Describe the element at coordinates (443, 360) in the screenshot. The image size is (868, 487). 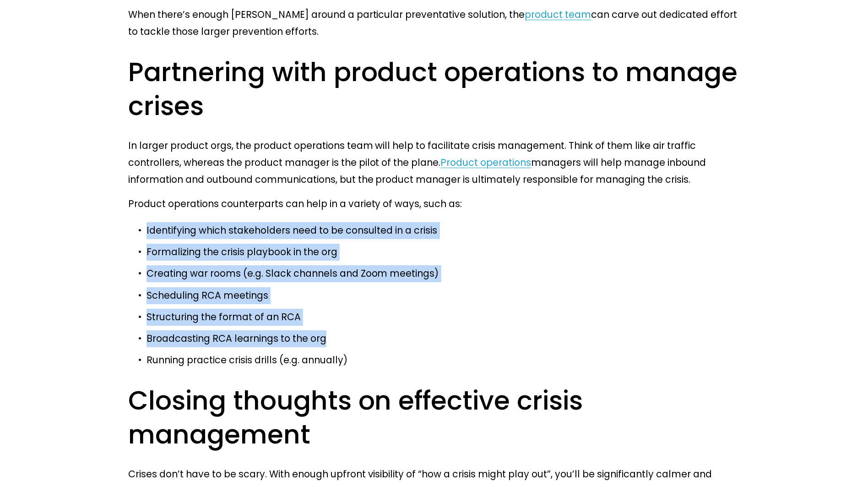
I see `p: Running practice crisis drills (e.g. annually)` at that location.